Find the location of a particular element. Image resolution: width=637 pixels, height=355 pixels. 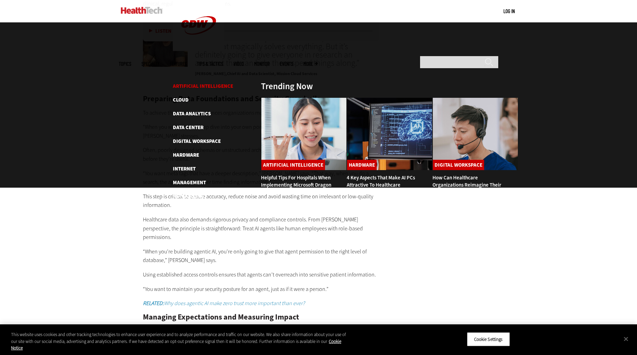

a: Helpful Tips for Hospitals When Implementing Microsoft Dragon Copilot is located at coordinates (296, 185).